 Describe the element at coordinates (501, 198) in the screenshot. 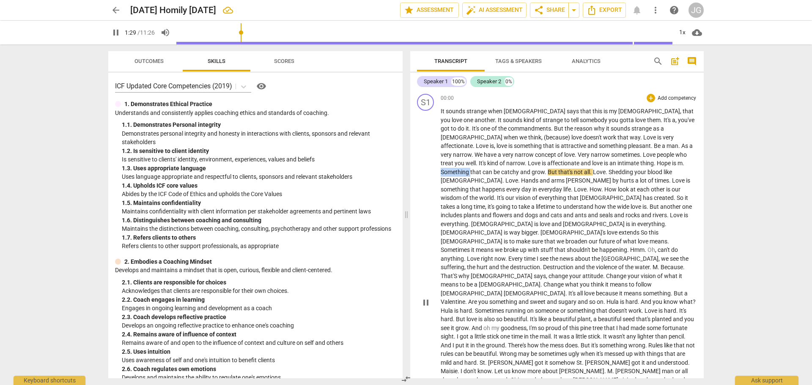

I see `span: It's` at that location.